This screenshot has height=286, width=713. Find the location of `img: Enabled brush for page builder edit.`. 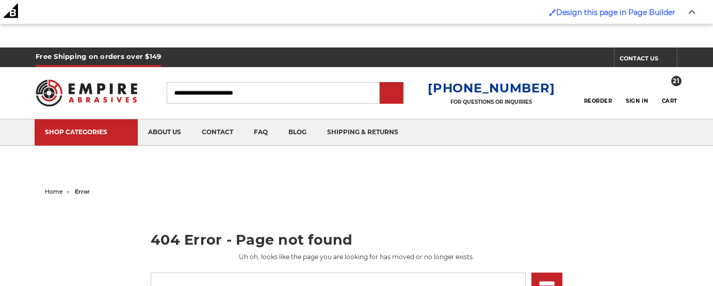

img: Enabled brush for page builder edit. is located at coordinates (553, 12).